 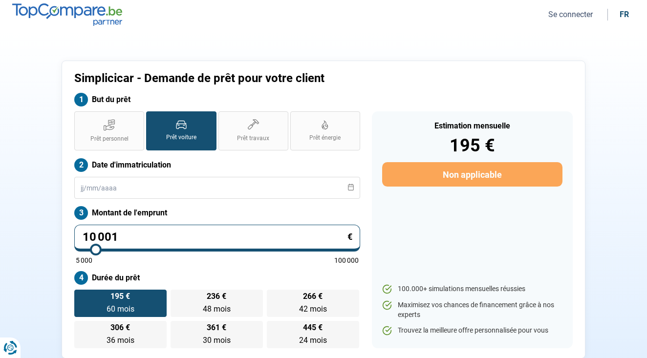 I want to click on span: Prêt voiture, so click(x=181, y=137).